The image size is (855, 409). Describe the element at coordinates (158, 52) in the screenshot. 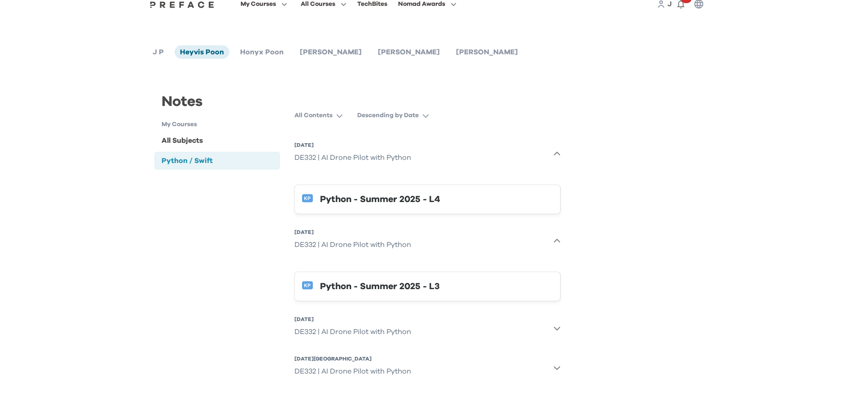

I see `span: J P` at that location.